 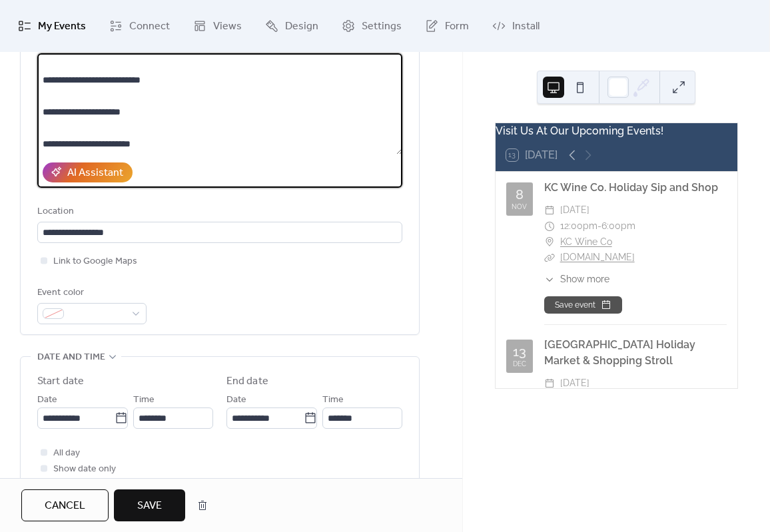 What do you see at coordinates (616, 131) in the screenshot?
I see `div: Visit Us At Our Upcoming Events!` at bounding box center [616, 131].